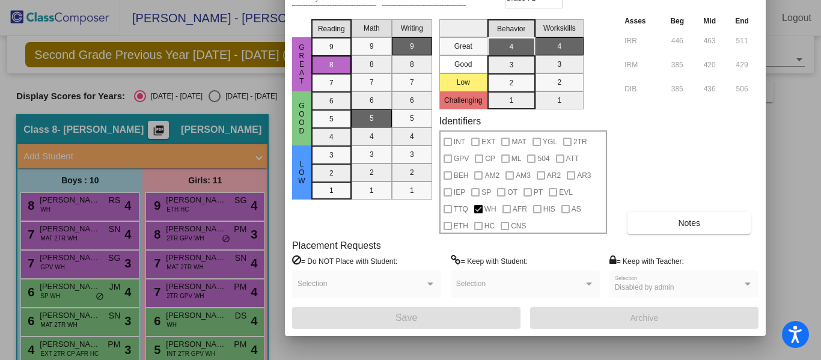  I want to click on span: MAT, so click(519, 142).